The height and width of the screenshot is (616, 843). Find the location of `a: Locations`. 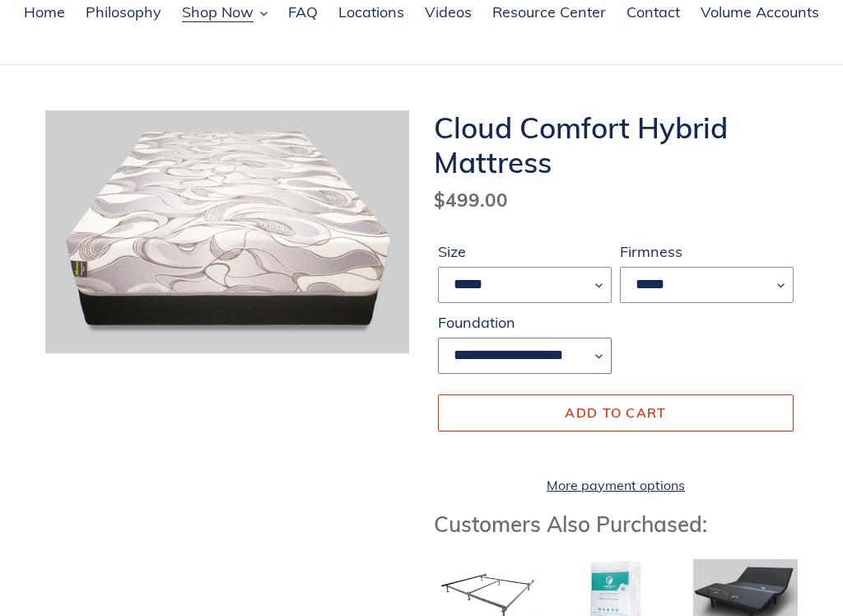

a: Locations is located at coordinates (371, 13).